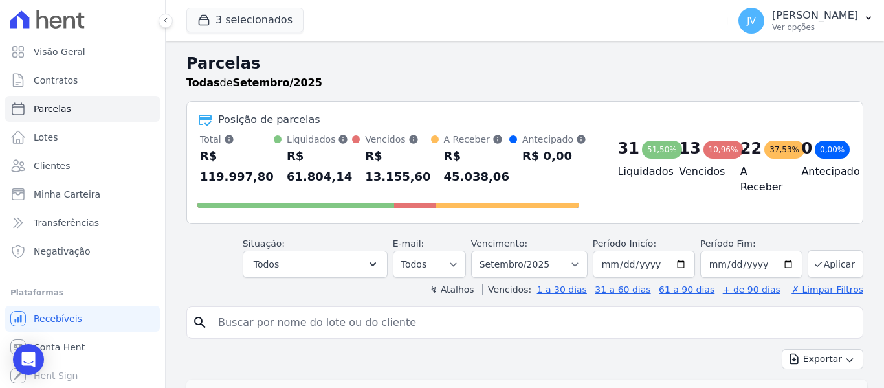 The height and width of the screenshot is (388, 884). I want to click on label: ↯ Atalhos, so click(452, 289).